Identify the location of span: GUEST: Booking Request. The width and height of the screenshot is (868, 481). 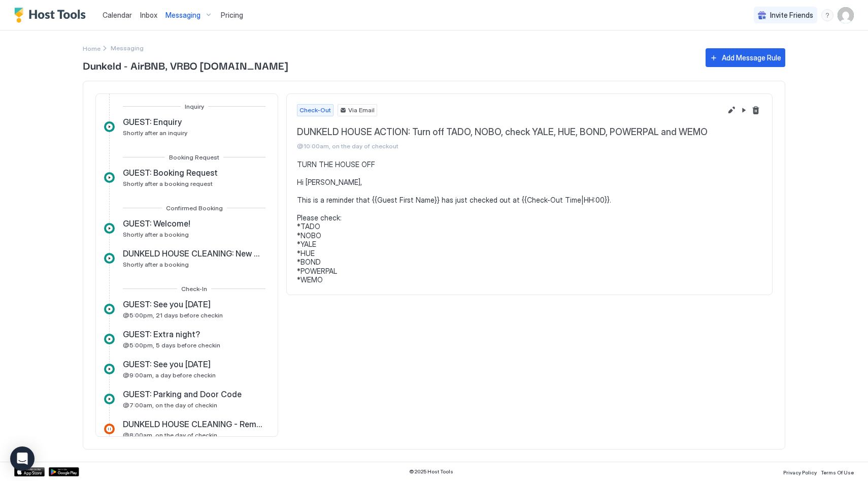
(170, 173).